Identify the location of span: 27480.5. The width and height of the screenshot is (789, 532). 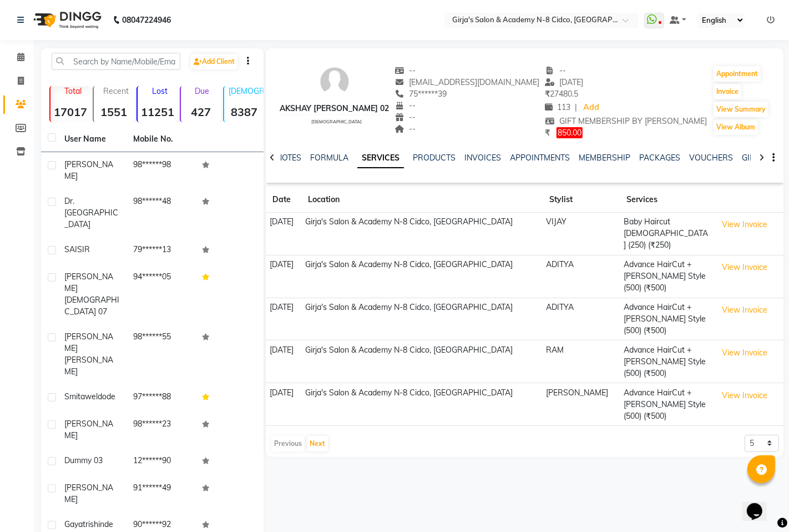
(562, 94).